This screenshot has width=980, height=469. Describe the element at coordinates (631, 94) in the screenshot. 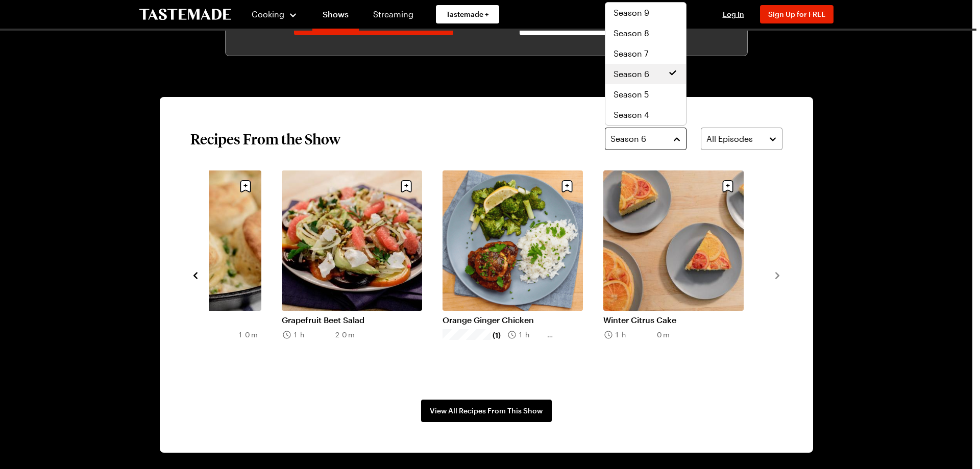

I see `span: Season 5` at that location.